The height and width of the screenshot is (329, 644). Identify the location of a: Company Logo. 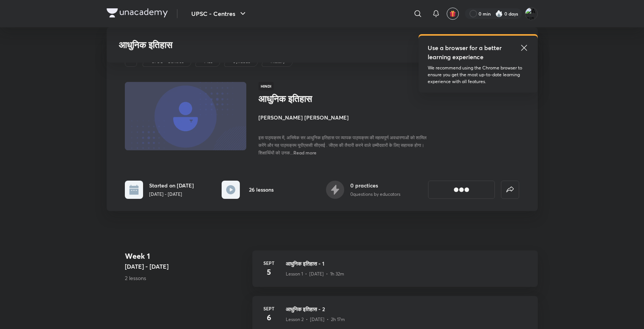
(137, 14).